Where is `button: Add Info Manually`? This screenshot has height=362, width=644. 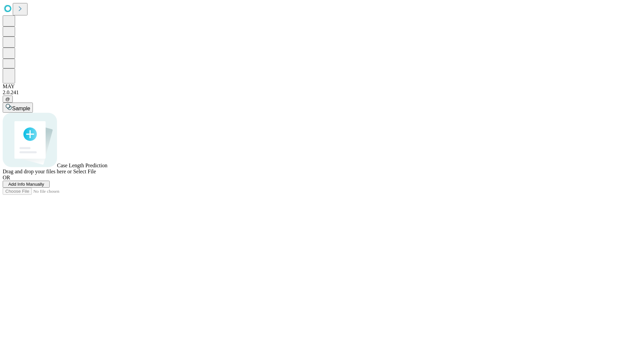
button: Add Info Manually is located at coordinates (26, 184).